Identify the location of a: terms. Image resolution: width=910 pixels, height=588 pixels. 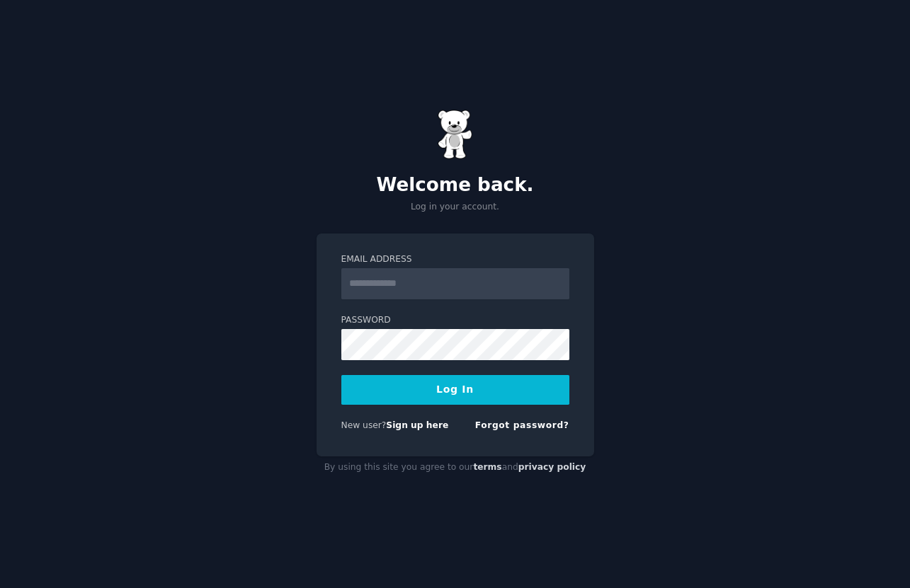
(487, 467).